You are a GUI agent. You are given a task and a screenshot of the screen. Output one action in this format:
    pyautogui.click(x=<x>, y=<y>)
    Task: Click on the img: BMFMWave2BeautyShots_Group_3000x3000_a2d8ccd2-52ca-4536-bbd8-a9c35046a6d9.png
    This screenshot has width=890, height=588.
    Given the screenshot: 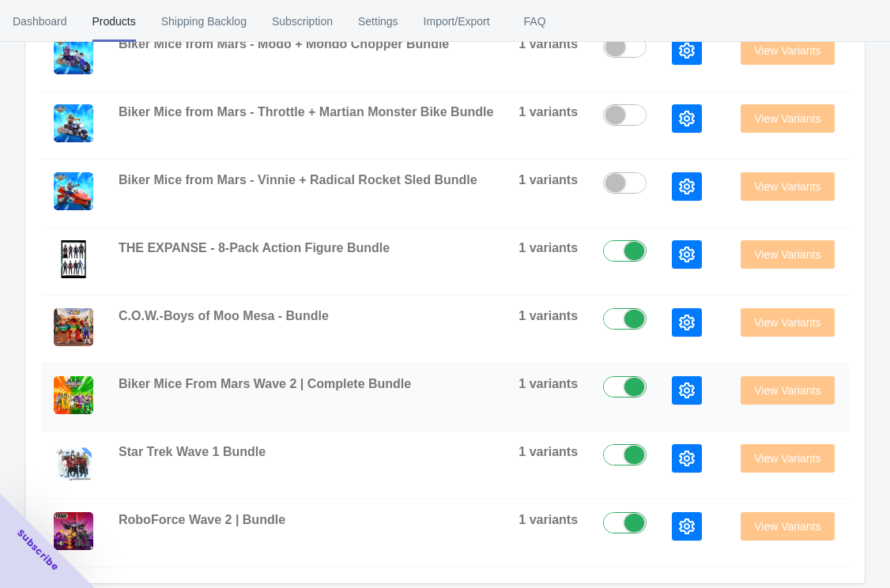 What is the action you would take?
    pyautogui.click(x=73, y=395)
    